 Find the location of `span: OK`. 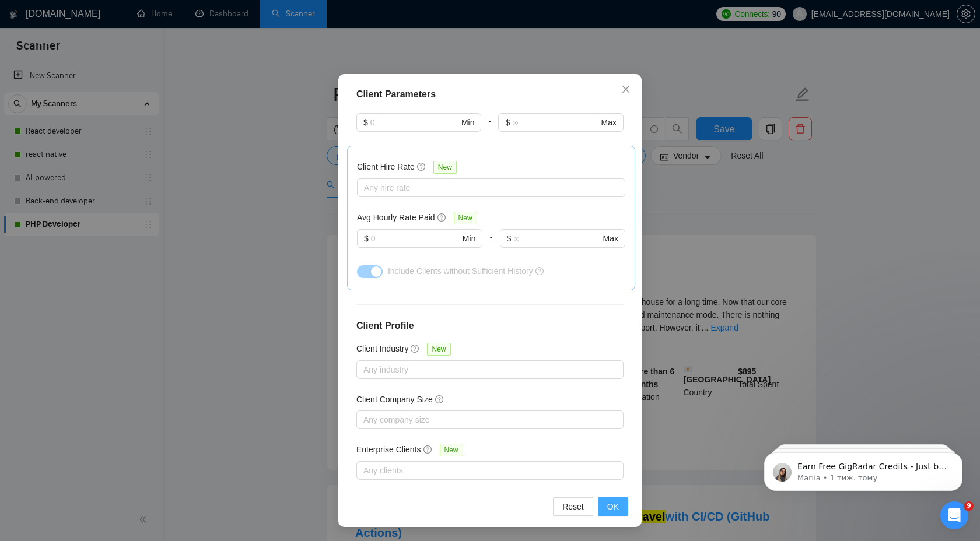

span: OK is located at coordinates (612, 507).